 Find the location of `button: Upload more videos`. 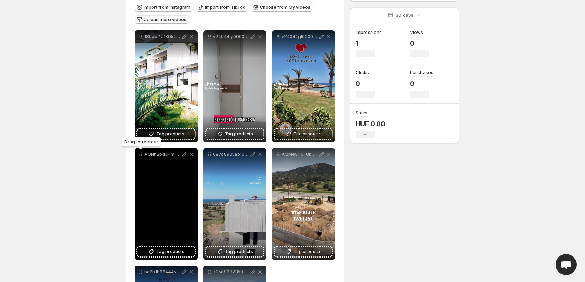

button: Upload more videos is located at coordinates (162, 20).